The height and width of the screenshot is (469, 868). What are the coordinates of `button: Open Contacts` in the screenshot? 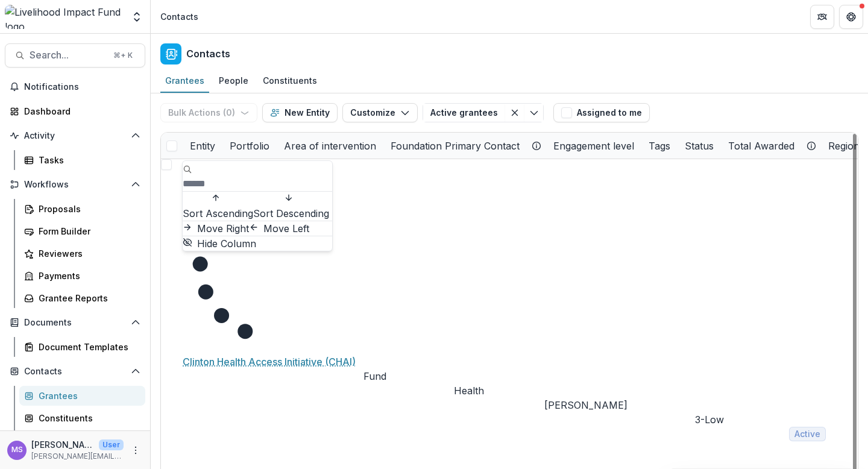 It's located at (75, 371).